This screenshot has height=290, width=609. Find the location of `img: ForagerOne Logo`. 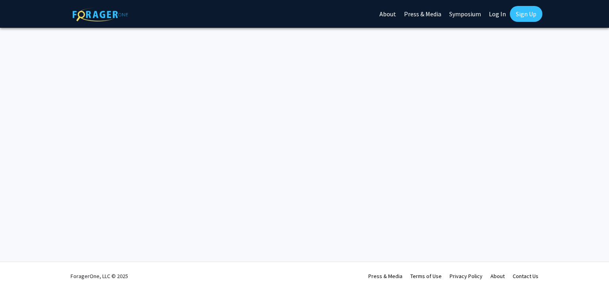

img: ForagerOne Logo is located at coordinates (100, 14).